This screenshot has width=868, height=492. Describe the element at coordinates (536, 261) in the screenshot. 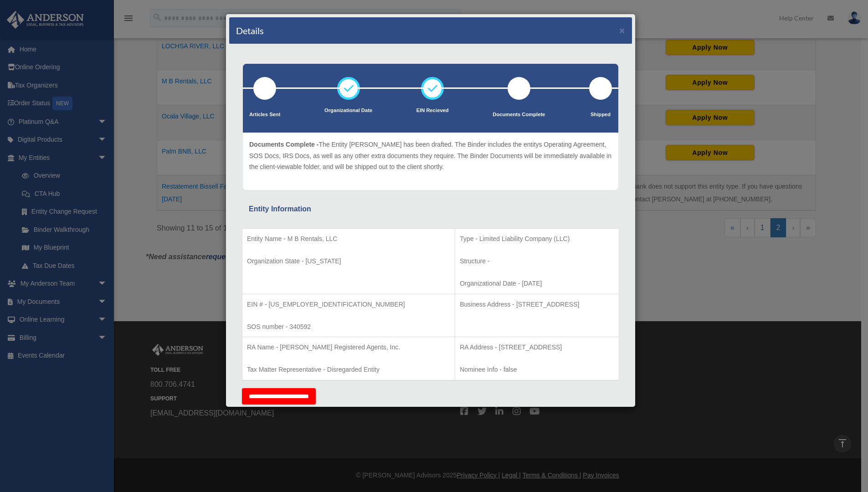

I see `p: Structure -` at that location.